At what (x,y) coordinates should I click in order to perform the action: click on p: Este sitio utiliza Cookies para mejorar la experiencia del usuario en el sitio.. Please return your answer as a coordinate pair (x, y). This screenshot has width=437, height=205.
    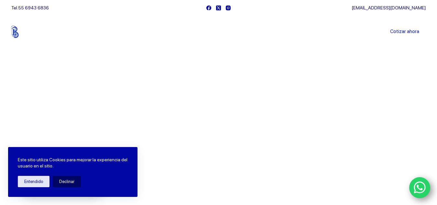
    Looking at the image, I should click on (73, 163).